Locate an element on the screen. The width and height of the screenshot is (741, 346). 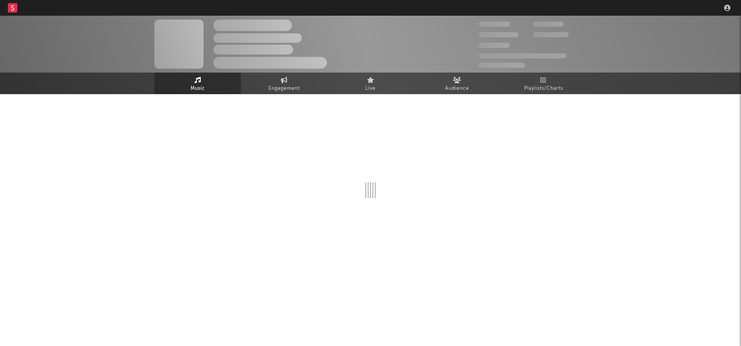
span: Live is located at coordinates (370, 89).